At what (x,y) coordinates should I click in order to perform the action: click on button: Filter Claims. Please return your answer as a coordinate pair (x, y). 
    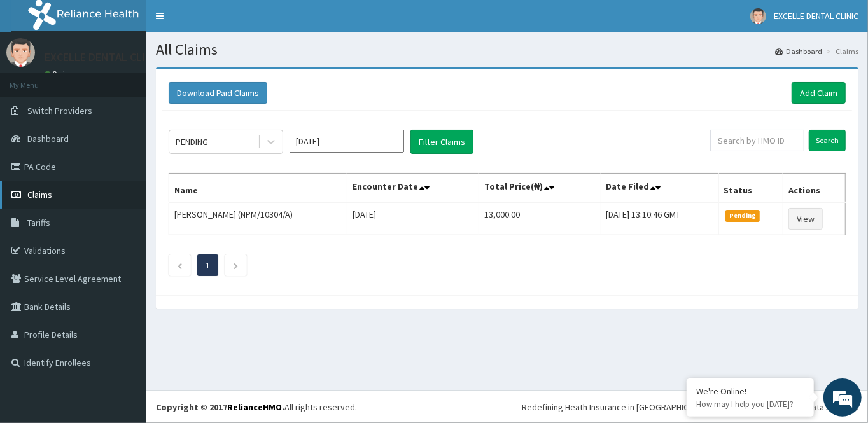
    Looking at the image, I should click on (442, 142).